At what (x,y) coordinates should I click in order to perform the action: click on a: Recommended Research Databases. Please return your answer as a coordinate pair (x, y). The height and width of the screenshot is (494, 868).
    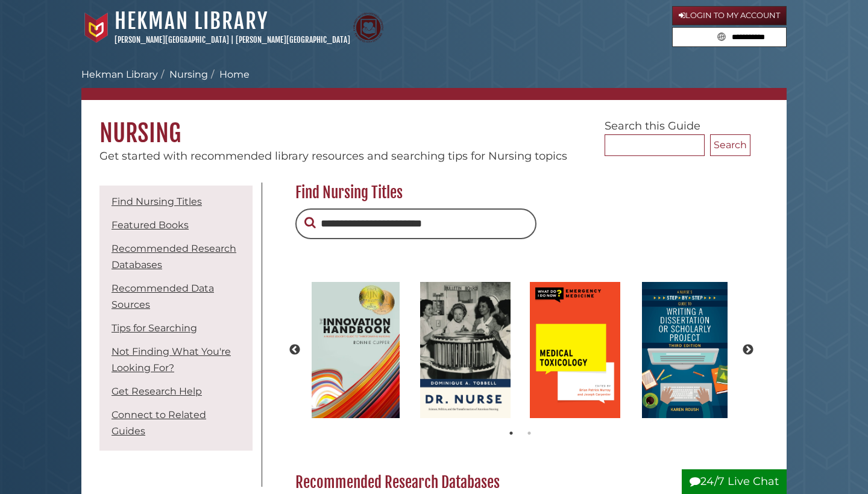
    Looking at the image, I should click on (174, 257).